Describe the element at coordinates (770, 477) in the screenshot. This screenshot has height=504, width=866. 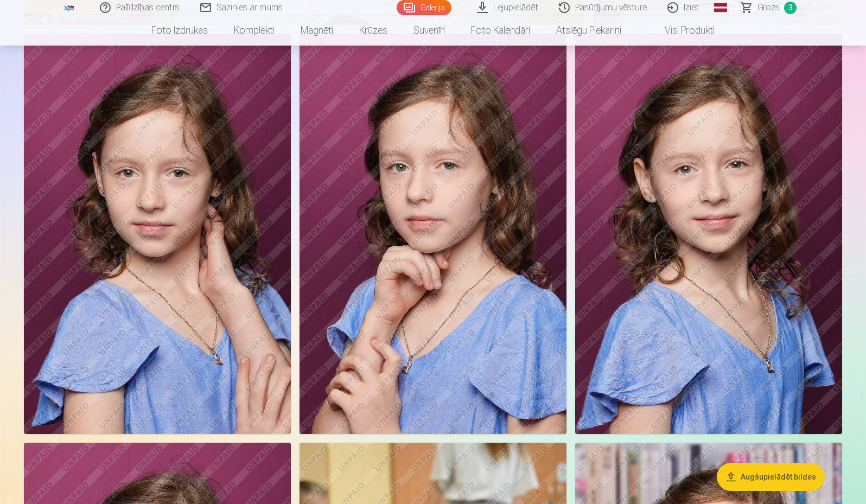
I see `button: Augšupielādēt bildes` at that location.